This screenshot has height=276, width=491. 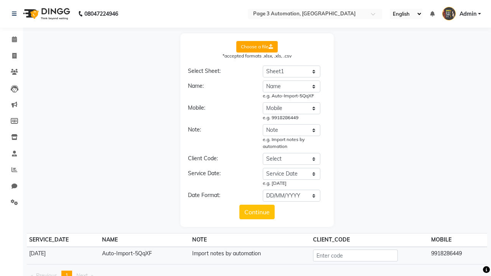 What do you see at coordinates (219, 112) in the screenshot?
I see `div: Mobile:` at bounding box center [219, 112].